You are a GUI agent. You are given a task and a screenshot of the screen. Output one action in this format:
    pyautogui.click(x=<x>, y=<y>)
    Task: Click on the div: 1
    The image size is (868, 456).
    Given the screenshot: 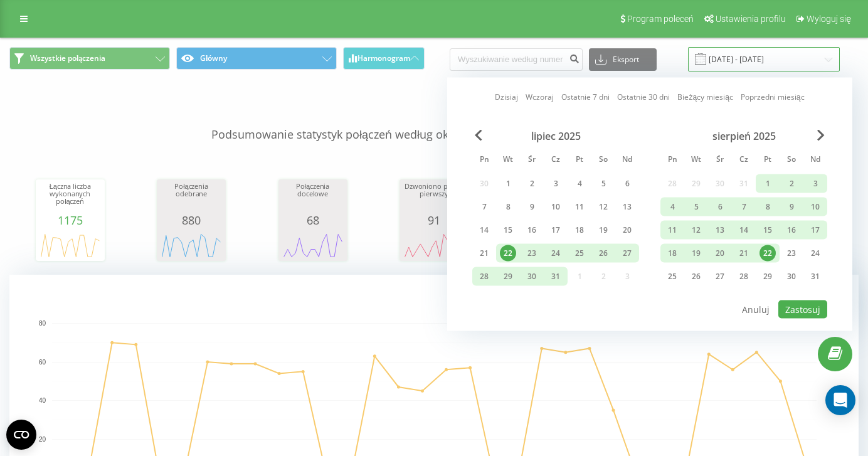 What is the action you would take?
    pyautogui.click(x=768, y=184)
    